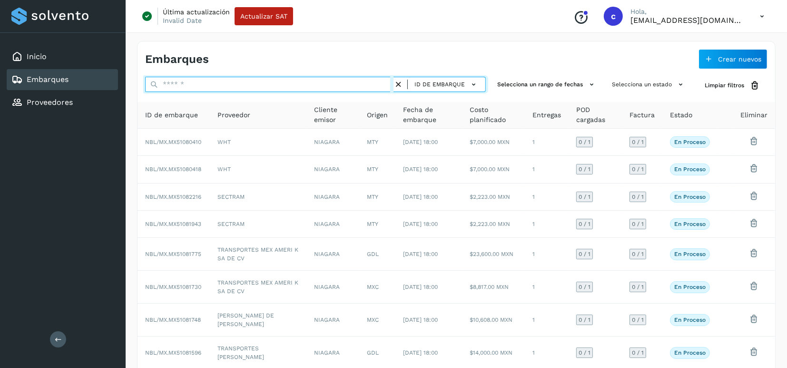 This screenshot has height=368, width=787. Describe the element at coordinates (173, 319) in the screenshot. I see `span: NBL/MX.MX51081748` at that location.